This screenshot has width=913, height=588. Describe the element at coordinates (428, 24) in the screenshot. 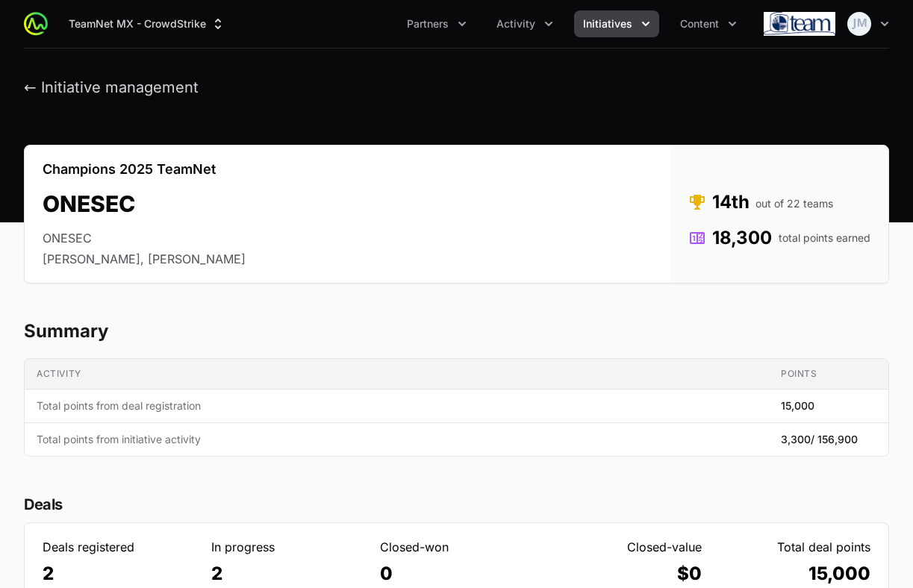

I see `span: Partners` at that location.